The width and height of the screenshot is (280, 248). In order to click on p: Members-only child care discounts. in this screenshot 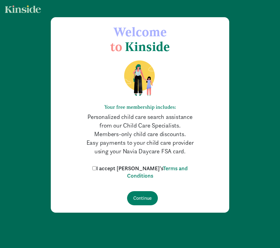, I will do `click(140, 134)`.